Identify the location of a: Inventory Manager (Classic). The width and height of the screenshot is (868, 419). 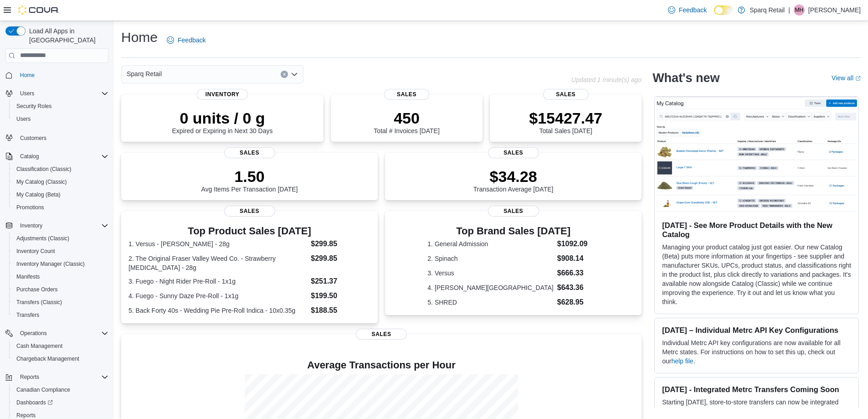
(50, 264).